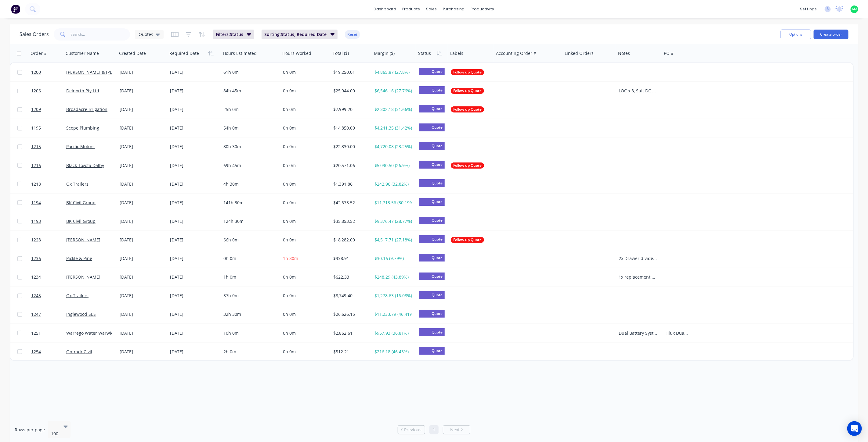 The image size is (868, 442). Describe the element at coordinates (249, 296) in the screenshot. I see `div: 37h 0m` at that location.